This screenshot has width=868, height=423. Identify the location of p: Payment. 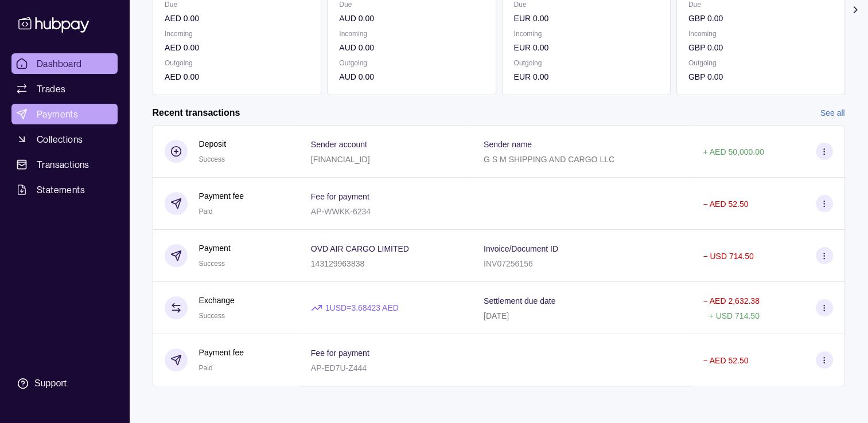
(215, 248).